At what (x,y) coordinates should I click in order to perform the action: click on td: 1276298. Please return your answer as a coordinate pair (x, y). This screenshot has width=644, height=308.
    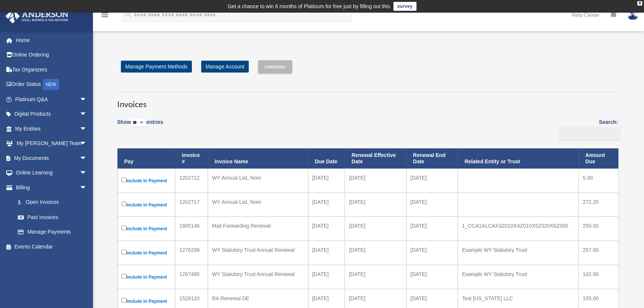
    Looking at the image, I should click on (191, 252).